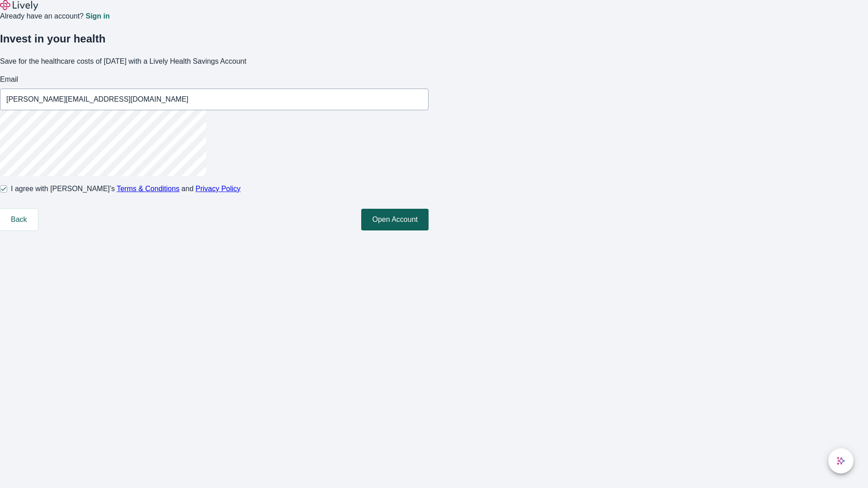 Image resolution: width=868 pixels, height=488 pixels. I want to click on button: chat, so click(841, 461).